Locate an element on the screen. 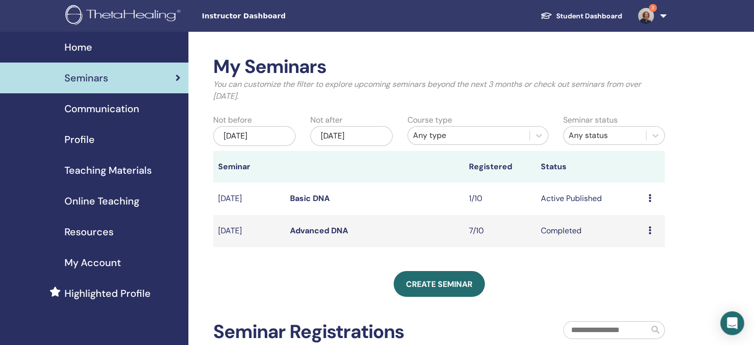 The image size is (754, 345). label: Course type is located at coordinates (430, 120).